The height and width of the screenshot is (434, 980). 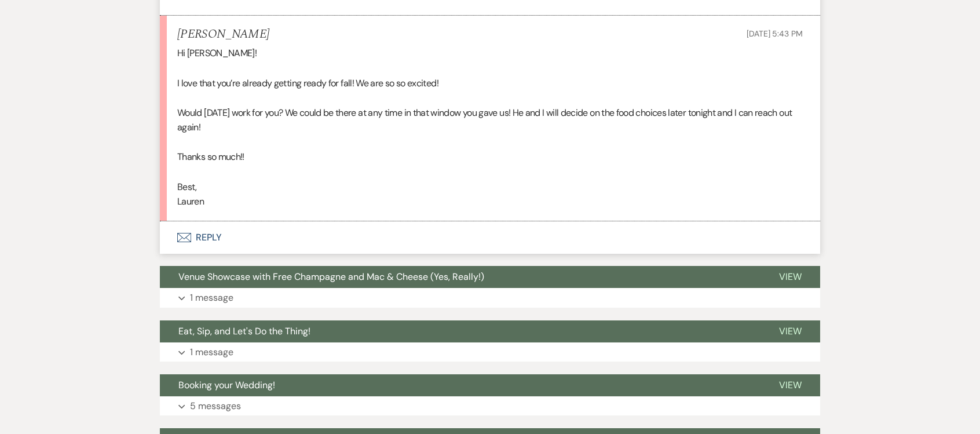 What do you see at coordinates (490, 83) in the screenshot?
I see `p: I love that you’re already getting ready for fall! We are so so excited!` at bounding box center [490, 83].